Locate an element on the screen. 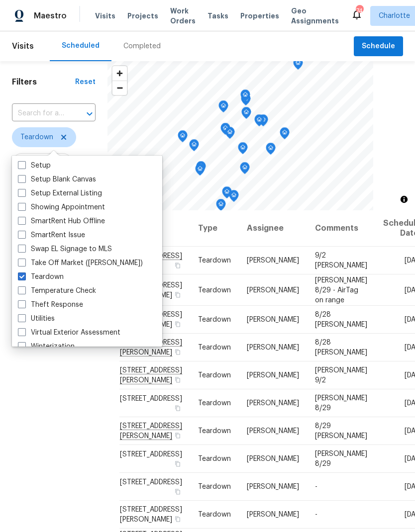 This screenshot has width=415, height=532. h1: Filters is located at coordinates (43, 82).